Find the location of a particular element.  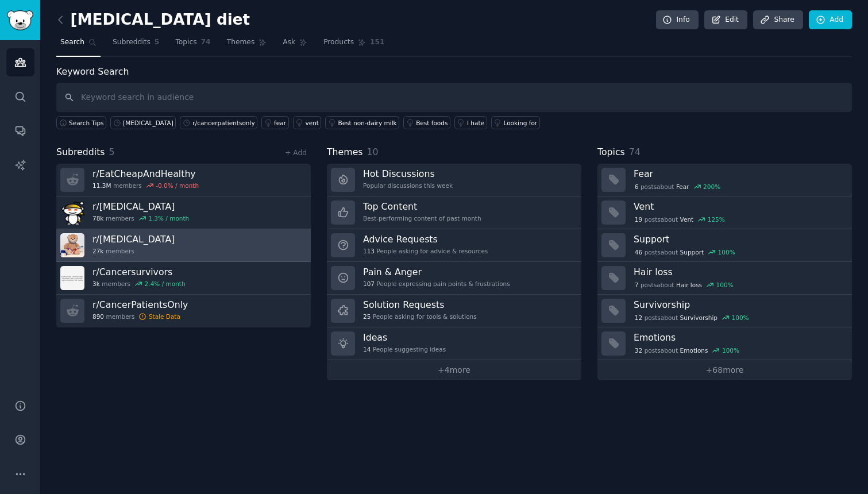

div: Popular discussions this week is located at coordinates (408, 185).